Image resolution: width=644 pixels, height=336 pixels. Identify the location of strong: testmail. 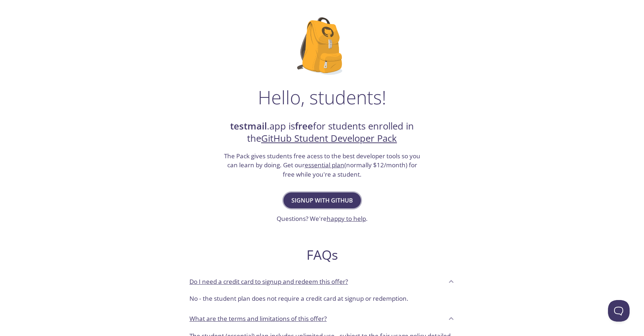
(249, 126).